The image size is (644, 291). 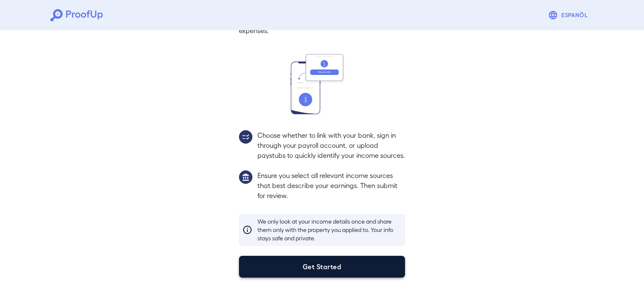 I want to click on button: Get Started, so click(x=322, y=266).